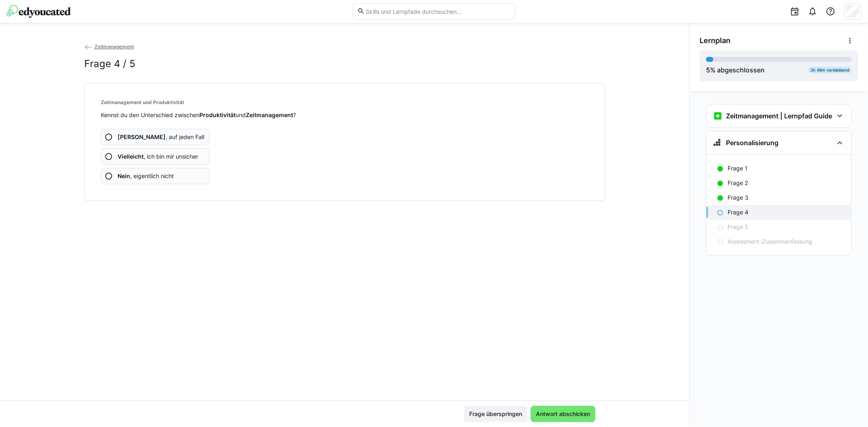 This screenshot has height=427, width=868. What do you see at coordinates (715, 41) in the screenshot?
I see `span: Lernplan` at bounding box center [715, 41].